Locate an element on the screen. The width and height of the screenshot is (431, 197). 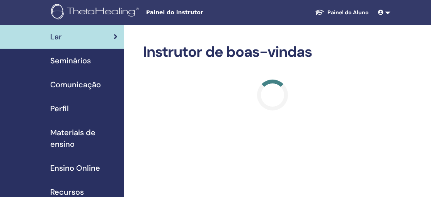
img: graduation-cap-white.svg is located at coordinates (320, 12).